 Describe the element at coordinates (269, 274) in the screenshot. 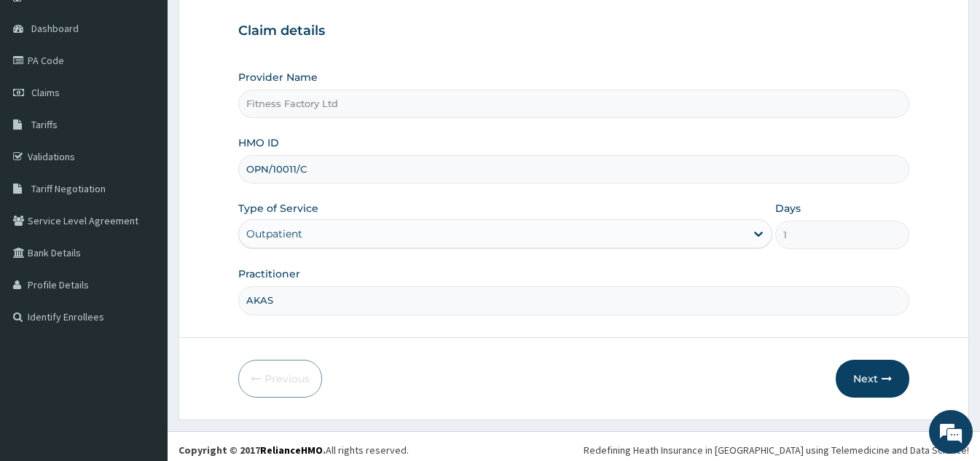

I see `label: Practitioner` at that location.